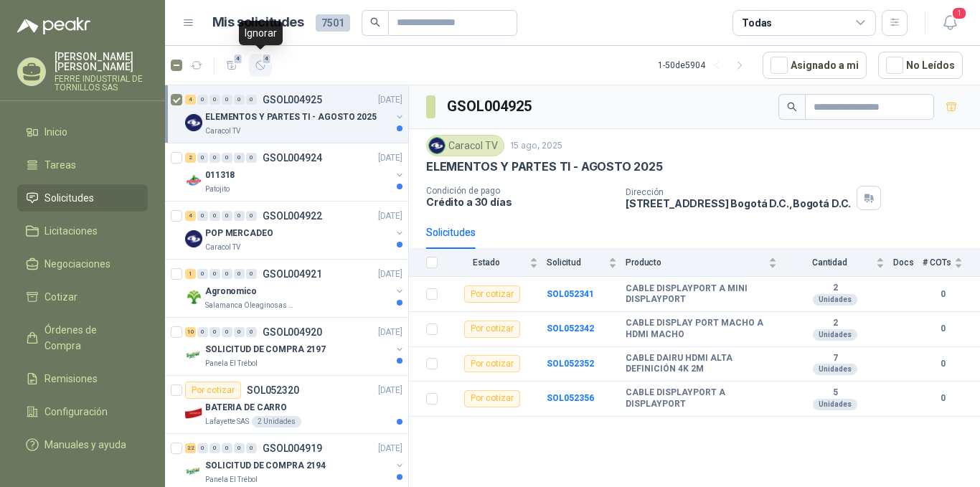  Describe the element at coordinates (920, 66) in the screenshot. I see `button: No Leídos` at that location.